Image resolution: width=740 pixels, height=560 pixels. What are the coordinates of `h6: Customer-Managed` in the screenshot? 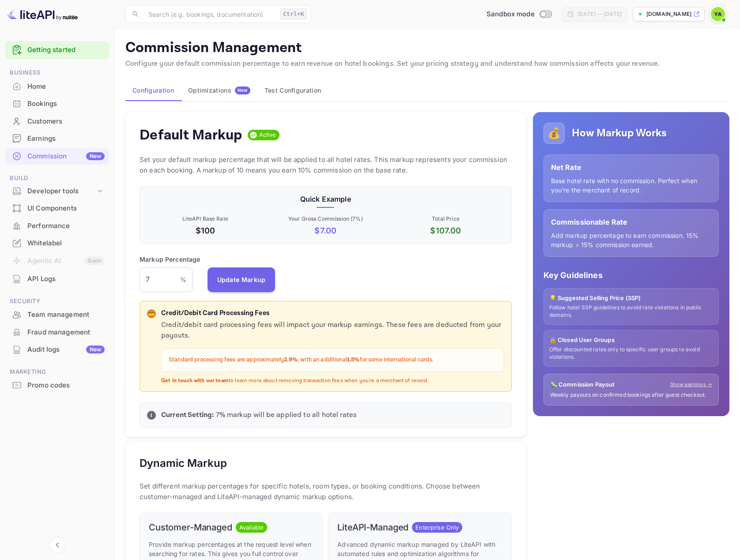 It's located at (190, 527).